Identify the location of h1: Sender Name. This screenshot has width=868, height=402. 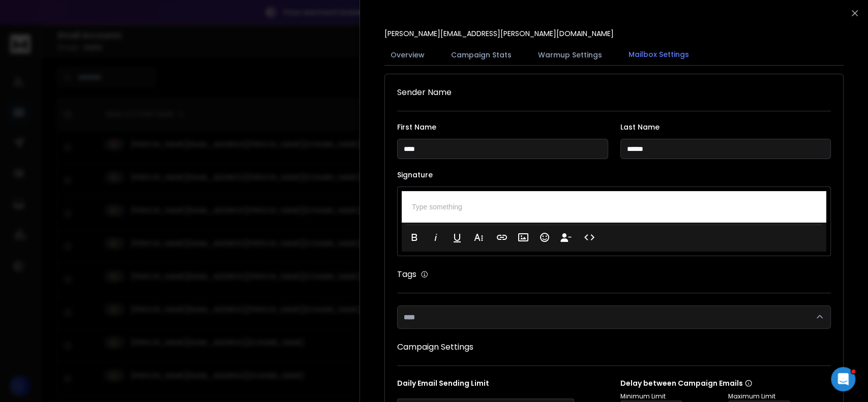
(614, 93).